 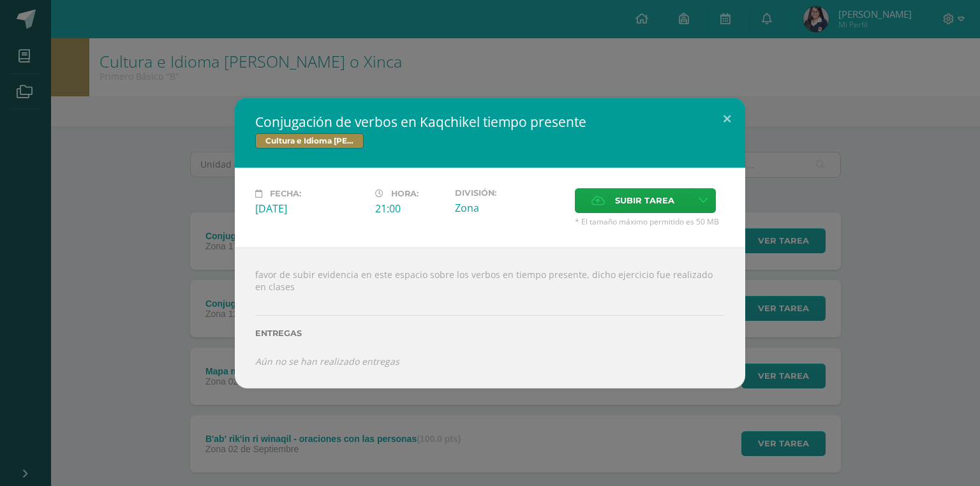 I want to click on span: Subir tarea, so click(x=645, y=200).